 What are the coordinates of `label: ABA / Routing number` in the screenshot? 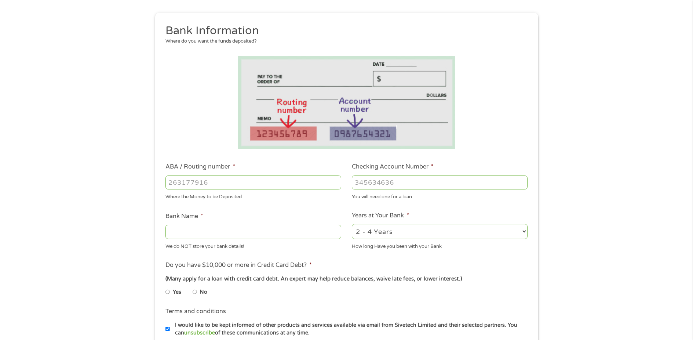 It's located at (200, 166).